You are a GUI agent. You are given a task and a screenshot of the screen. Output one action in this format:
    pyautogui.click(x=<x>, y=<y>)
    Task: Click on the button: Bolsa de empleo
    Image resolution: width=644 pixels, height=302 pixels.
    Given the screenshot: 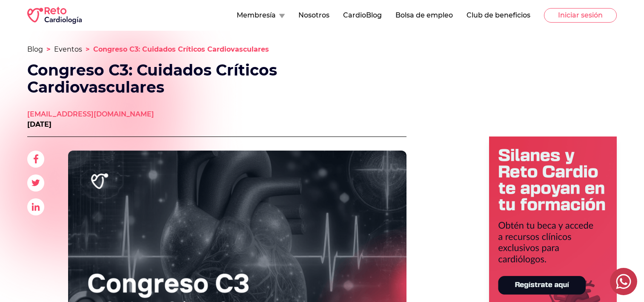 What is the action you would take?
    pyautogui.click(x=424, y=15)
    